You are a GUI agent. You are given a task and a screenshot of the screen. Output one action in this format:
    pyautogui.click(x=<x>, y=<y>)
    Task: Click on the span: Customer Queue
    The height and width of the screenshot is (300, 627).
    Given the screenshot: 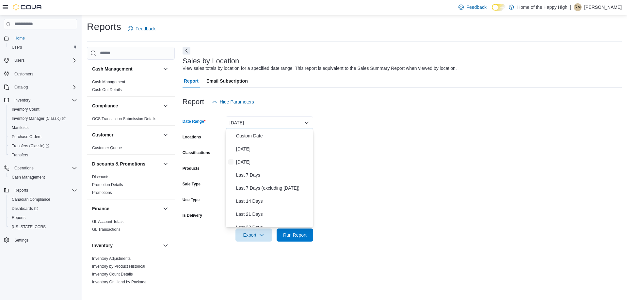 What is the action you would take?
    pyautogui.click(x=107, y=148)
    